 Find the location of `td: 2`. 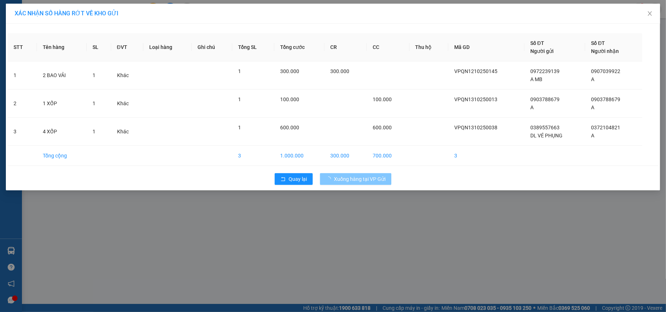

td: 2 is located at coordinates (22, 103).